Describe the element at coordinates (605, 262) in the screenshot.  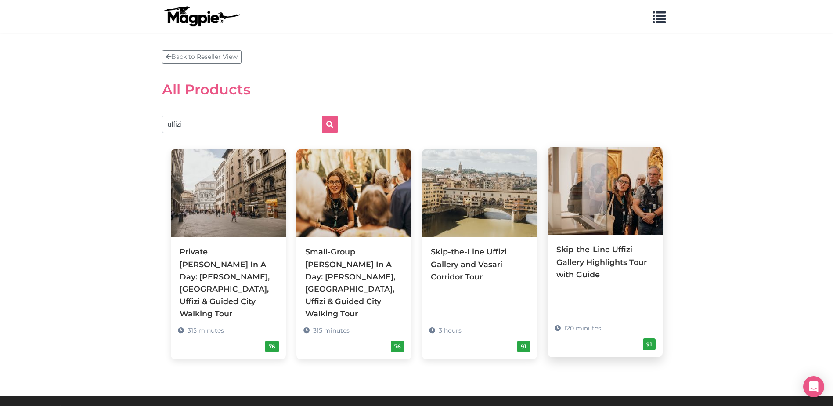
I see `div: Skip-the-Line Uffizi Gallery Highlights Tour with Guide` at that location.